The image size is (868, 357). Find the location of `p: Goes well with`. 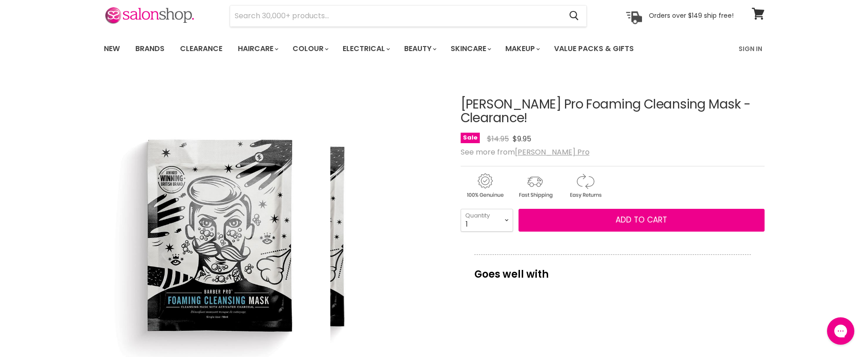

p: Goes well with is located at coordinates (612, 270).